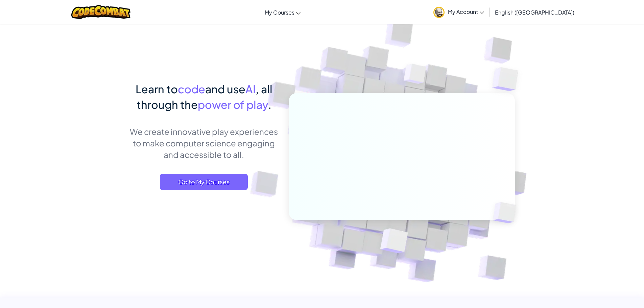 Image resolution: width=644 pixels, height=308 pixels. What do you see at coordinates (459, 12) in the screenshot?
I see `a: My Account` at bounding box center [459, 12].